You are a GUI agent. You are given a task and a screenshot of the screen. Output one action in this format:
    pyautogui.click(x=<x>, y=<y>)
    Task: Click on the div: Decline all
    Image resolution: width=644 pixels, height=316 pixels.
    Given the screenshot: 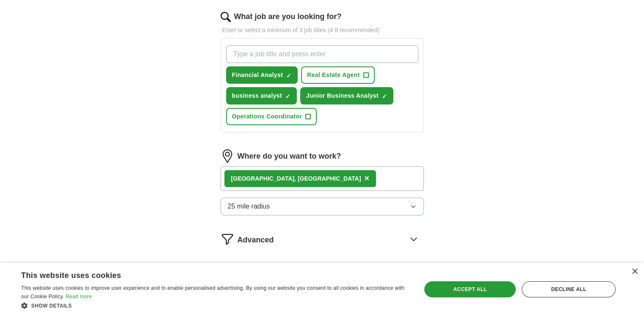 What is the action you would take?
    pyautogui.click(x=569, y=290)
    